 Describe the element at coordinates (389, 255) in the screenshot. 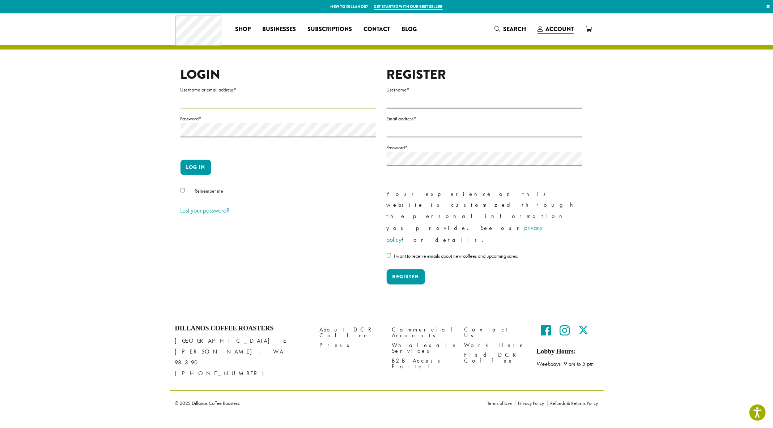

I see `input: I want to receive emails about new coffees and upcoming sales.` at that location.